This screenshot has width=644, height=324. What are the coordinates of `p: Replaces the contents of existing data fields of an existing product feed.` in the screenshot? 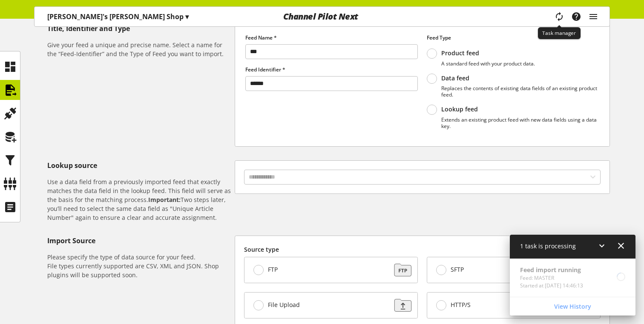 It's located at (520, 92).